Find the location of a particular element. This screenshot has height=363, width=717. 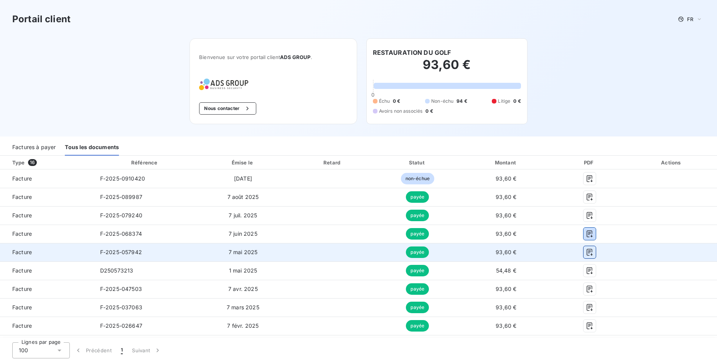

span: 7 juil. 2025 is located at coordinates (243, 215).